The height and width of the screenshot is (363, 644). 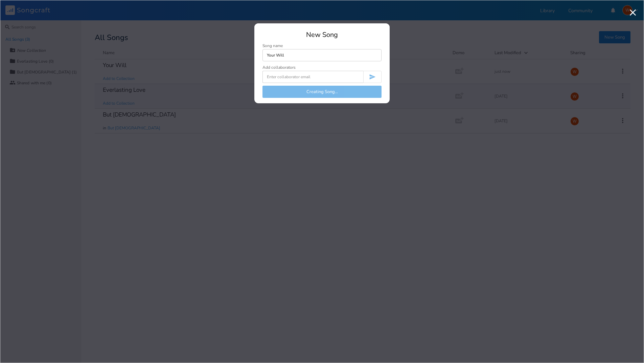 I want to click on div: New Song, so click(x=322, y=35).